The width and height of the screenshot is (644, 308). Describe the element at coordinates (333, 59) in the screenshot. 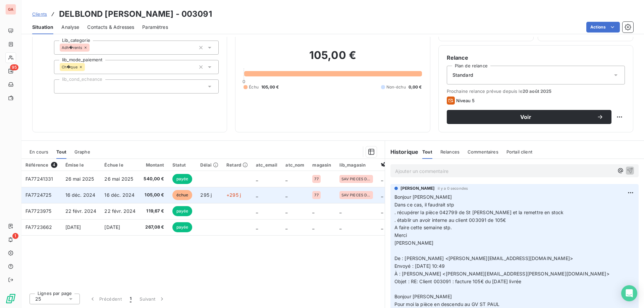

I see `h2: 105,00 €` at that location.